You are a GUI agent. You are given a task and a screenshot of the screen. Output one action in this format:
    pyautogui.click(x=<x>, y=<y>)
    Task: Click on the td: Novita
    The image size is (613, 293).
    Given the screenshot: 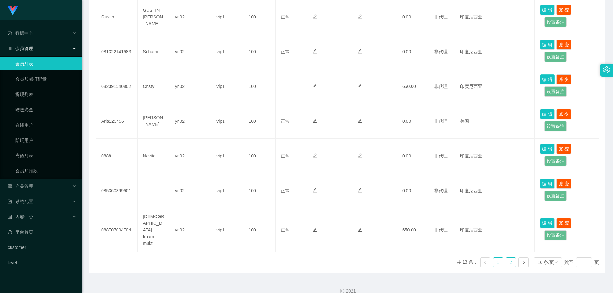 What is the action you would take?
    pyautogui.click(x=154, y=156)
    